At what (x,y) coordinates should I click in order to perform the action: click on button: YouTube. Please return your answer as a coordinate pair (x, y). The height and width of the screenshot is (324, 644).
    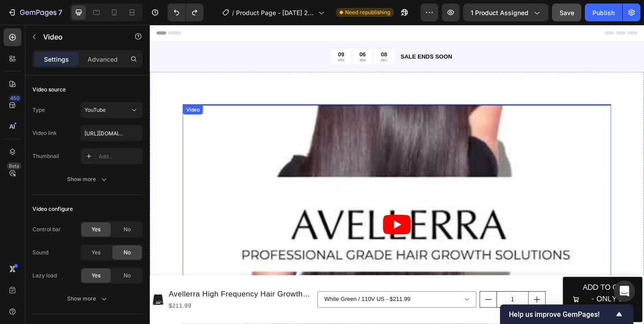
    Looking at the image, I should click on (112, 110).